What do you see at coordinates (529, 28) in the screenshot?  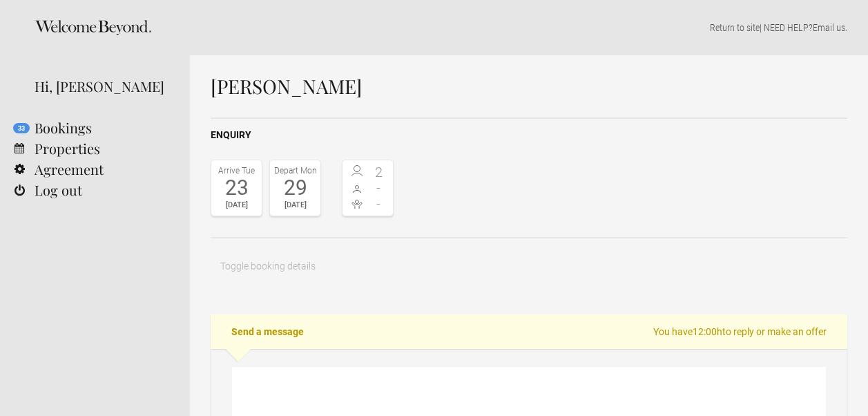 I see `p: | NEED HELP? .` at bounding box center [529, 28].